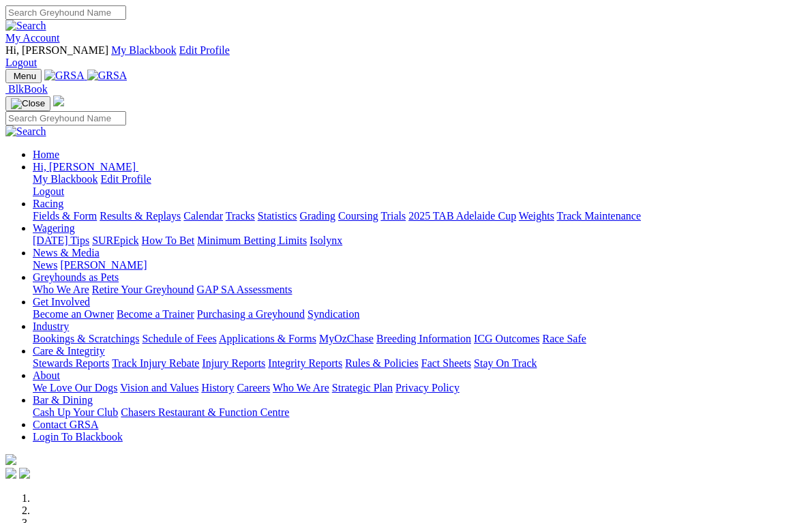 The width and height of the screenshot is (812, 523). Describe the element at coordinates (73, 314) in the screenshot. I see `a: Become an Owner` at that location.